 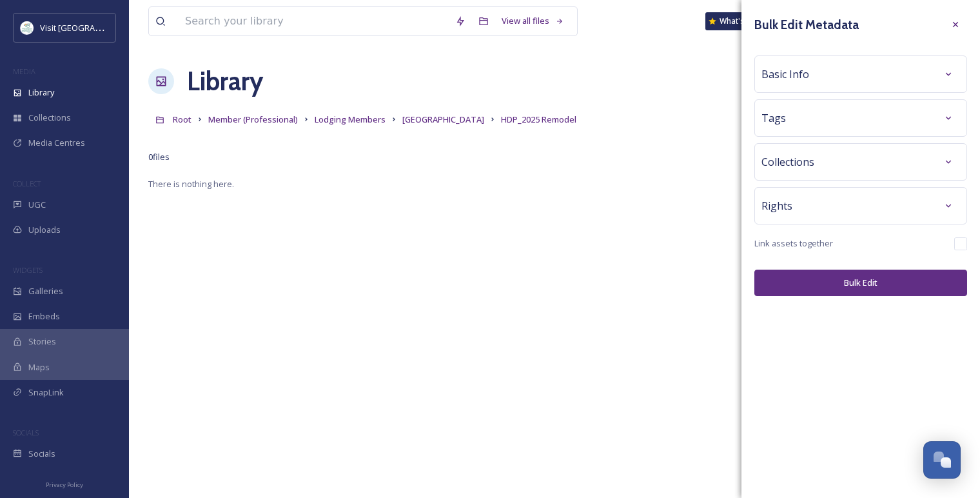 What do you see at coordinates (27, 28) in the screenshot?
I see `img: download%20%281%29.jpeg` at bounding box center [27, 28].